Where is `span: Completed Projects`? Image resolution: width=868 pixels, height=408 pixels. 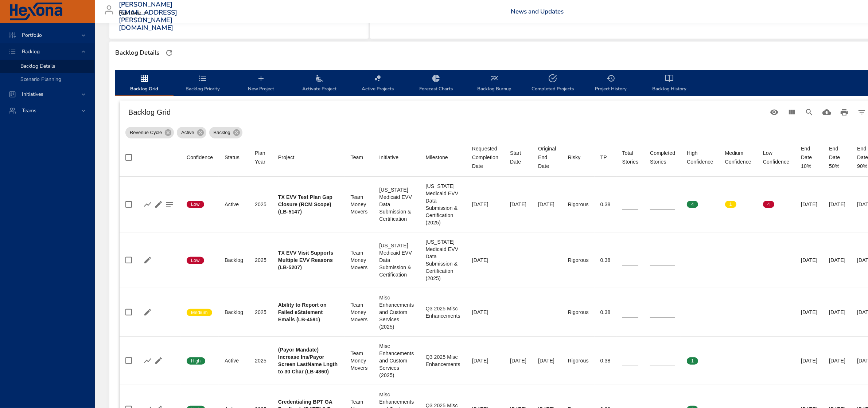 span: Completed Projects is located at coordinates (553, 84).